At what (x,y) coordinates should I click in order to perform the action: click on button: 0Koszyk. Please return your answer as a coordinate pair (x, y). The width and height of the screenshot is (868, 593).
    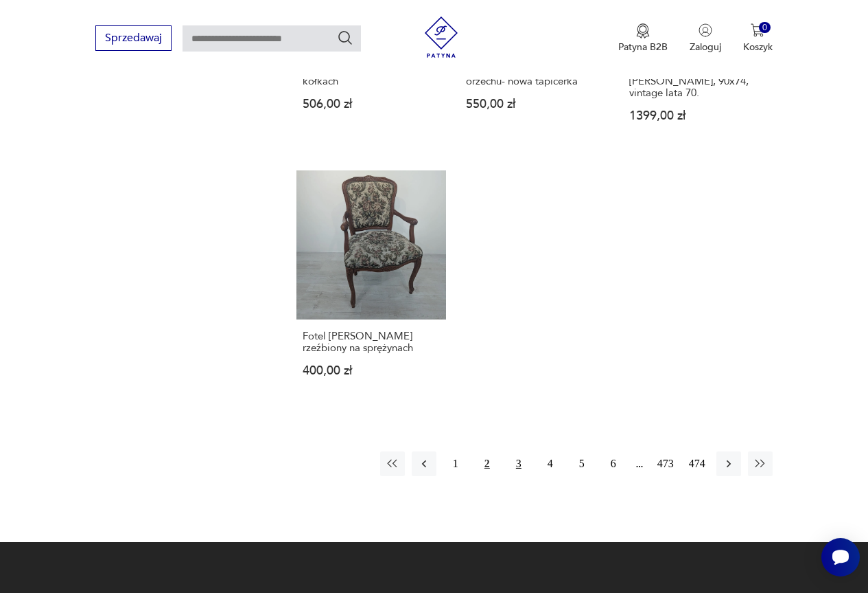
    Looking at the image, I should click on (758, 39).